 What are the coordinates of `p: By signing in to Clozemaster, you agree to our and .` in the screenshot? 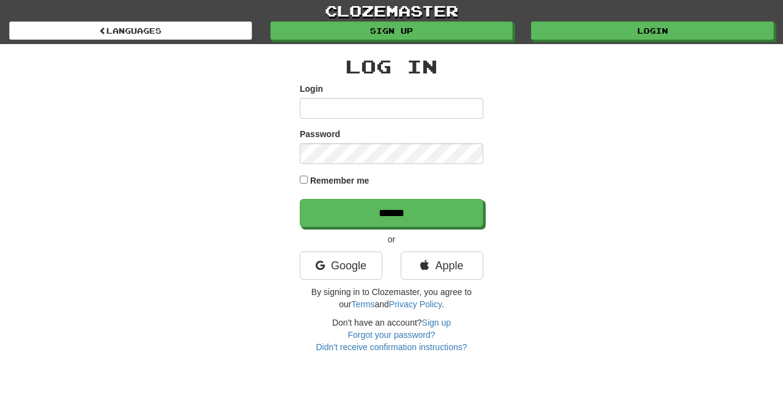 It's located at (391, 298).